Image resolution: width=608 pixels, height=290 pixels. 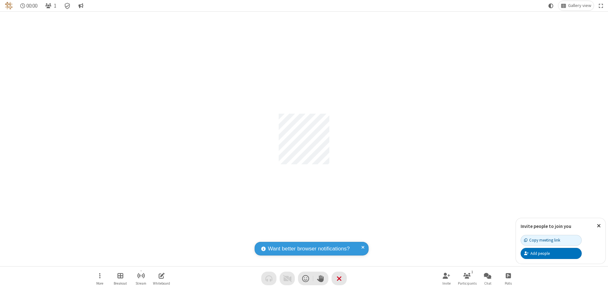 What do you see at coordinates (120, 278) in the screenshot?
I see `button: Manage Breakout Rooms` at bounding box center [120, 278].